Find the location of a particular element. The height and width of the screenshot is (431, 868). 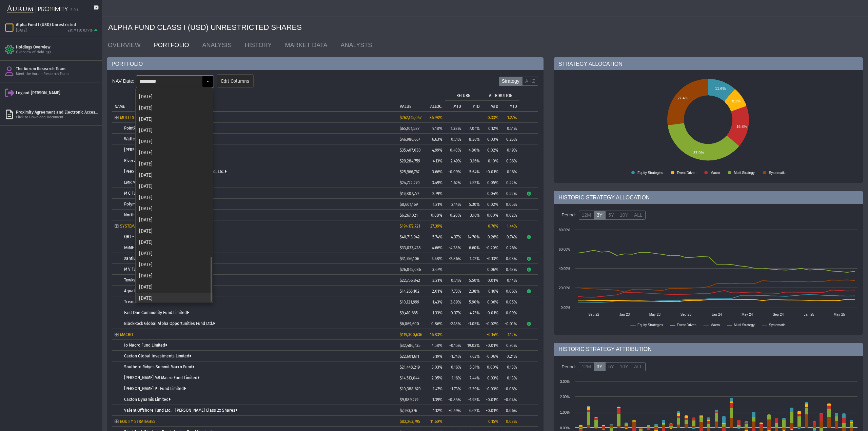

span: $119,300,636 is located at coordinates (411, 335).